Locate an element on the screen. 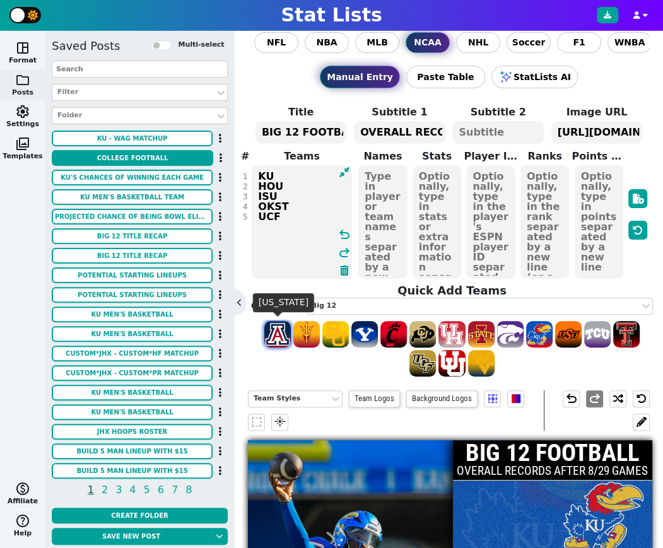 Image resolution: width=663 pixels, height=548 pixels. label: Subtitle 1 is located at coordinates (399, 112).